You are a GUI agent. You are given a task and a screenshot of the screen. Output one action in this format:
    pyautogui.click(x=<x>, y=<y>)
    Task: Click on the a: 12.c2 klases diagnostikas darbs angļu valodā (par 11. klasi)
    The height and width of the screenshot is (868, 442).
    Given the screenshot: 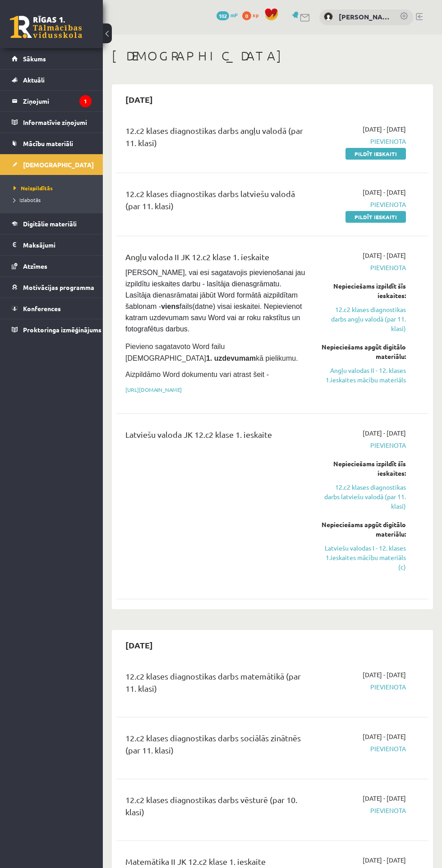 What is the action you would take?
    pyautogui.click(x=363, y=319)
    